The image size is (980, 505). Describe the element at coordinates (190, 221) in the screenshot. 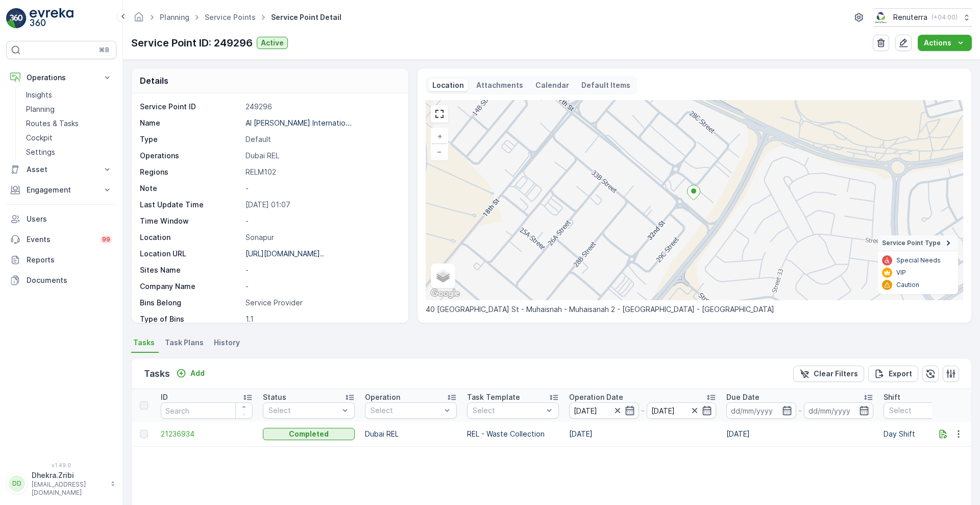

I see `p: Time Window` at that location.